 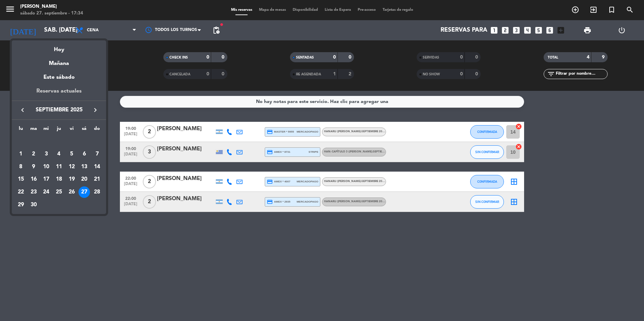 What do you see at coordinates (34, 167) in the screenshot?
I see `td: 9 de septiembre de 2025` at bounding box center [34, 167].